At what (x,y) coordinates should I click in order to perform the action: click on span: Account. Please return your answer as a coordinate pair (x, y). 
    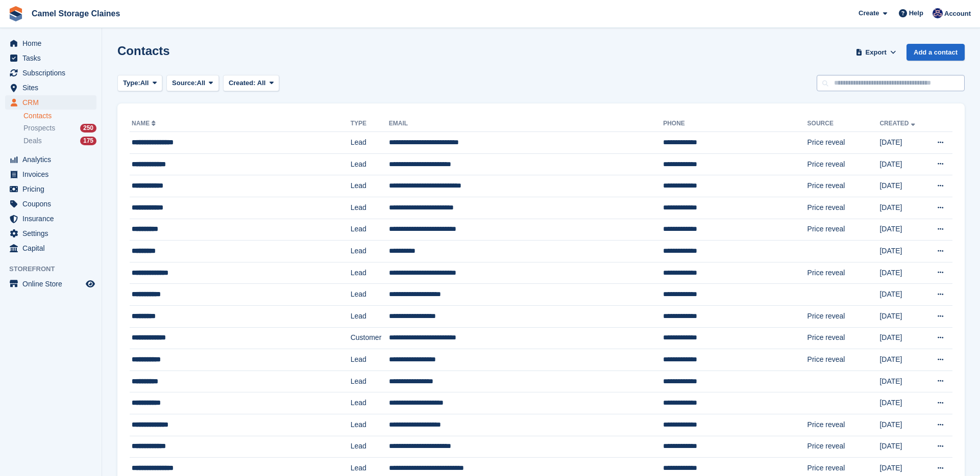
    Looking at the image, I should click on (957, 14).